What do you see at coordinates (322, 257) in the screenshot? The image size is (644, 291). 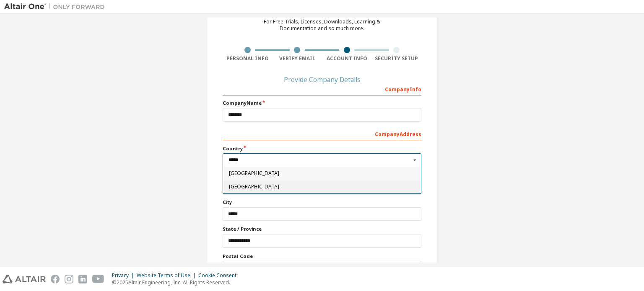 I see `label: Postal Code` at bounding box center [322, 257].